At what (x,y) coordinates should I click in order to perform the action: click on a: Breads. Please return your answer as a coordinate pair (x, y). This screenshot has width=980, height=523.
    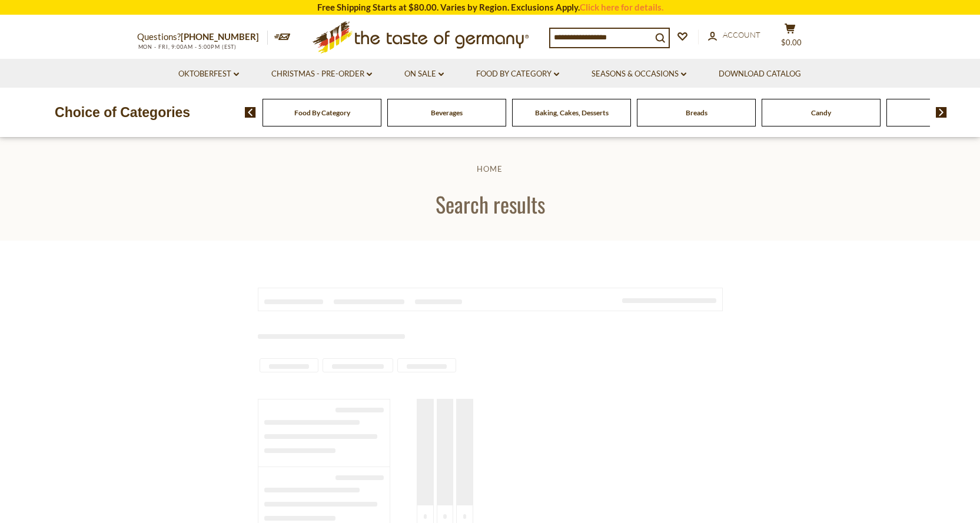
    Looking at the image, I should click on (696, 112).